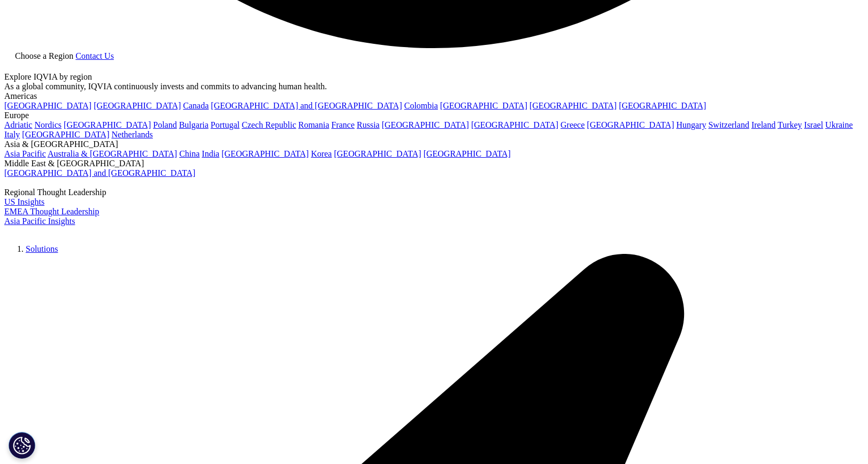 The image size is (868, 464). I want to click on a: Turkey, so click(790, 125).